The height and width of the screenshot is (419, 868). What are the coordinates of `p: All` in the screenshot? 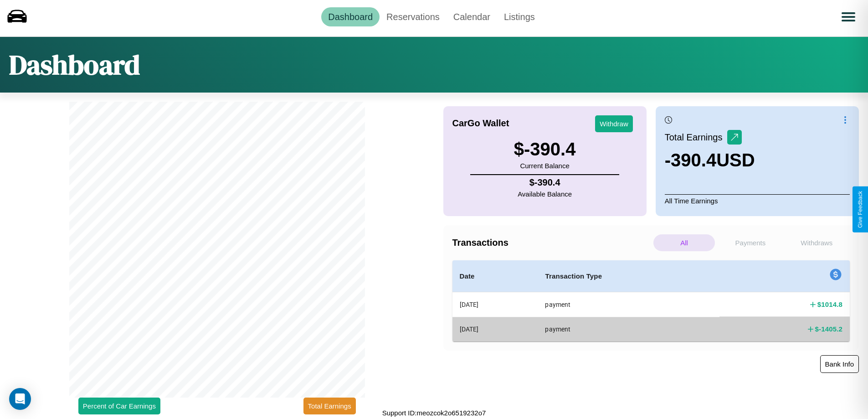 It's located at (684, 243).